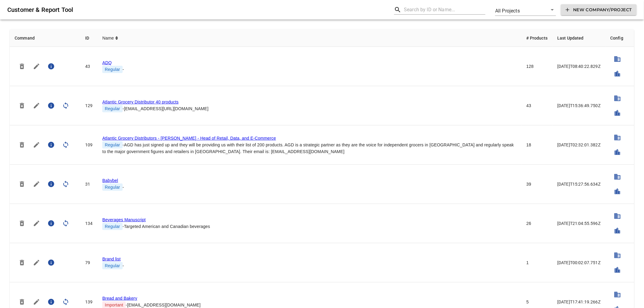  I want to click on h6: Customer & Report Tool, so click(198, 10).